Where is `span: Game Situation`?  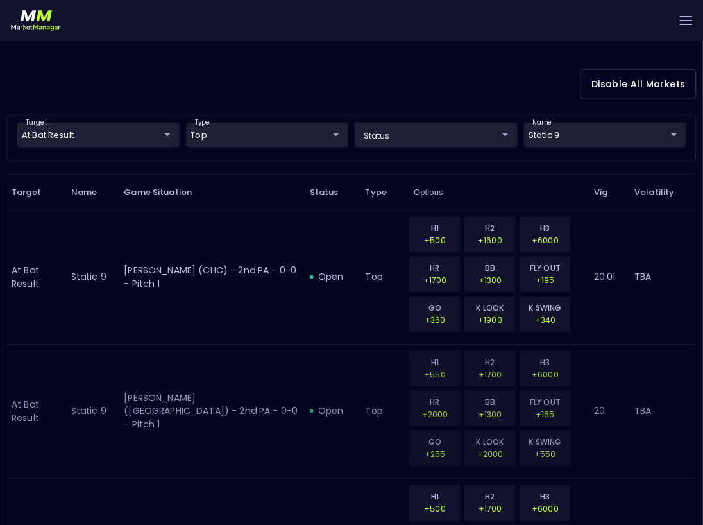 span: Game Situation is located at coordinates (166, 192).